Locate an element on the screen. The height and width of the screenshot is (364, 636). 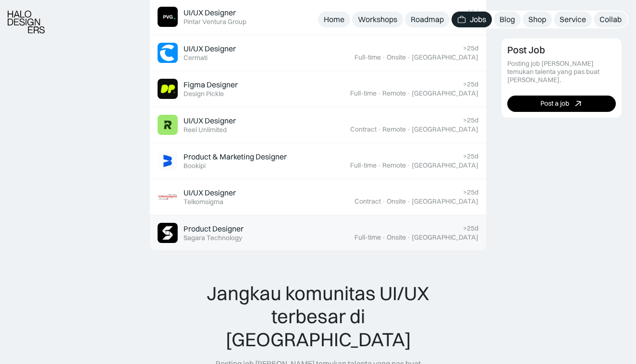
div: Post a job is located at coordinates (555, 103).